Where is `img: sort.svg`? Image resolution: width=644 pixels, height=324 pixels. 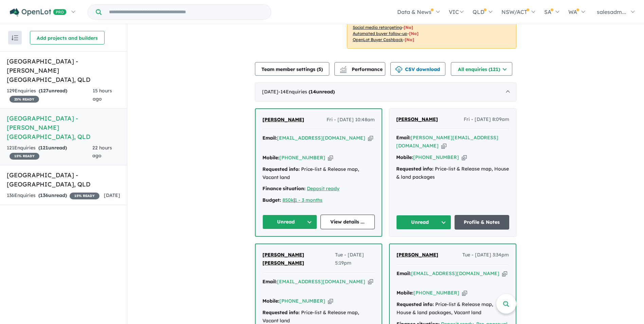
img: sort.svg is located at coordinates (15, 38).